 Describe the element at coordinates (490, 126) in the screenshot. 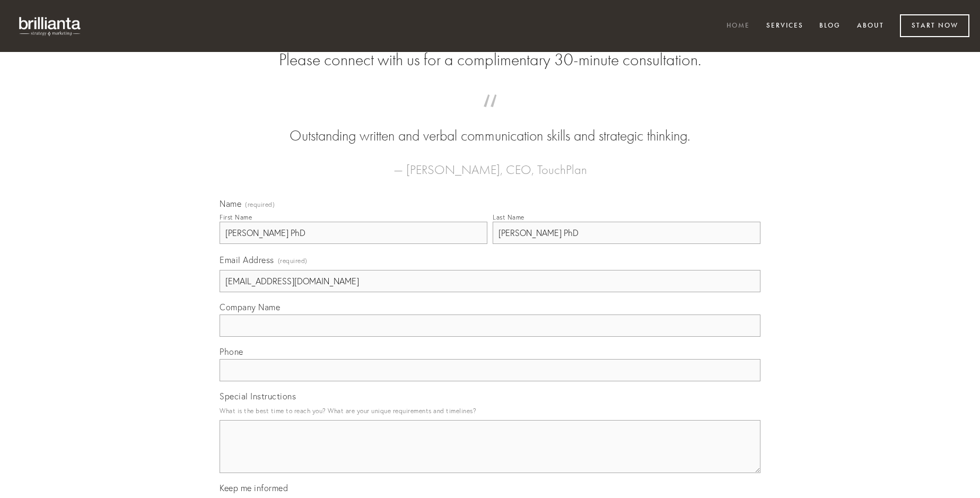

I see `blockquote: Outstanding written and verbal communication skills and strategic thinking.` at that location.